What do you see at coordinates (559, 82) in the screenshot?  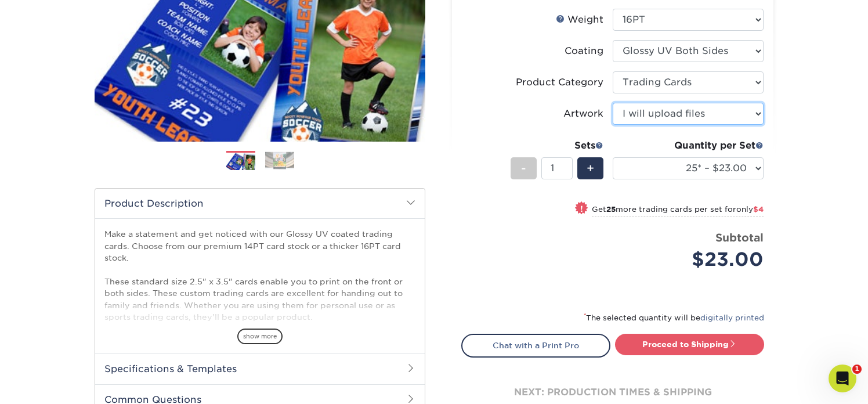 I see `div: Product Category` at bounding box center [559, 82].